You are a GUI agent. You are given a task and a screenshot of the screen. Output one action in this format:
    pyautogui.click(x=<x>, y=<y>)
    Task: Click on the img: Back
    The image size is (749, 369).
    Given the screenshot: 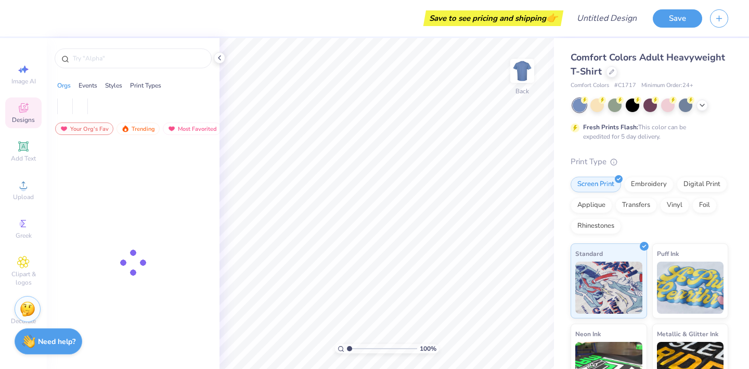 What is the action you would take?
    pyautogui.click(x=523, y=71)
    